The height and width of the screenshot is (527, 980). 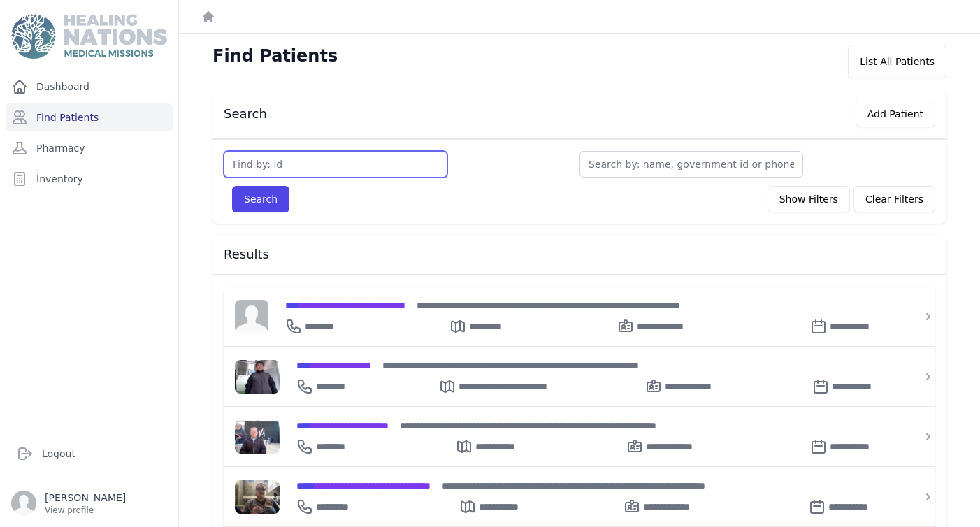 I want to click on img: F+WRSwVqLVenAAAACV0RVh0ZGF0ZTpjcmVhdGUAMjAyNC0wMi0yMlQxNToxMjowMyswMDowMAOmAaIAAAAldEVYdGRhdGU6bW..., so click(x=257, y=436).